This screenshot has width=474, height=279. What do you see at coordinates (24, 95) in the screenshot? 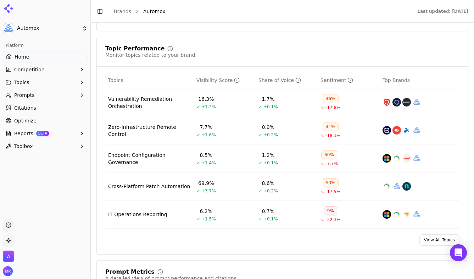
I see `span: Prompts` at bounding box center [24, 95].